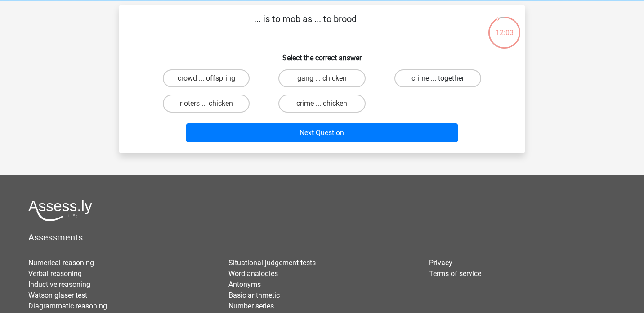 This screenshot has width=644, height=313. Describe the element at coordinates (245, 284) in the screenshot. I see `a: Antonyms` at that location.